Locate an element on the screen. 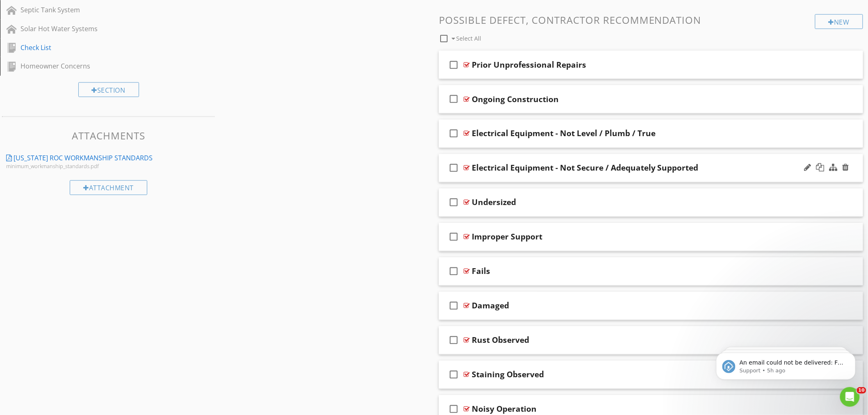  div: Undersized is located at coordinates (494, 203).